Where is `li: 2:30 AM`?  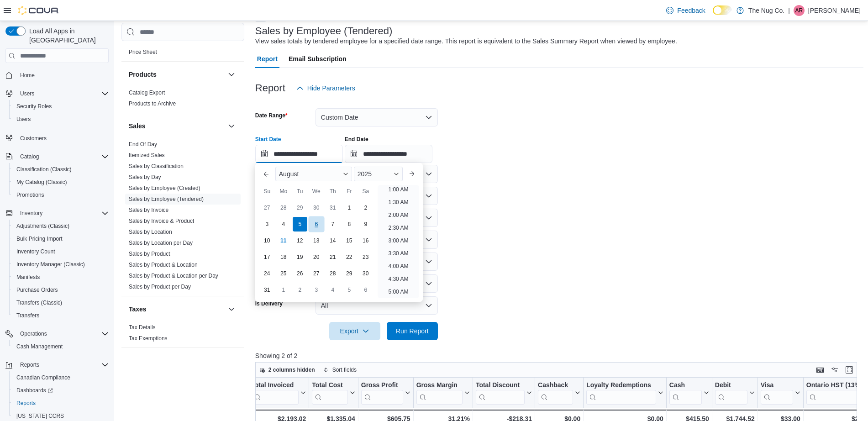
li: 2:30 AM is located at coordinates (398, 228).